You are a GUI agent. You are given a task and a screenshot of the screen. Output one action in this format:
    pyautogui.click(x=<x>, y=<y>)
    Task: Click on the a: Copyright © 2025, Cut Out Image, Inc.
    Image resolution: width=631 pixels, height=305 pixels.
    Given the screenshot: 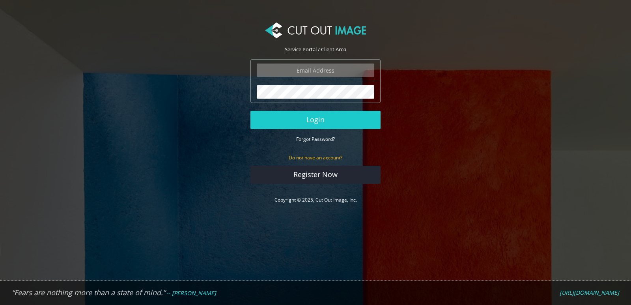 What is the action you would take?
    pyautogui.click(x=315, y=199)
    